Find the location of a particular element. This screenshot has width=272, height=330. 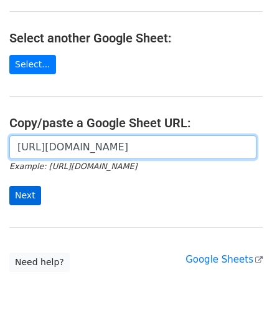

a: Select... is located at coordinates (32, 64).